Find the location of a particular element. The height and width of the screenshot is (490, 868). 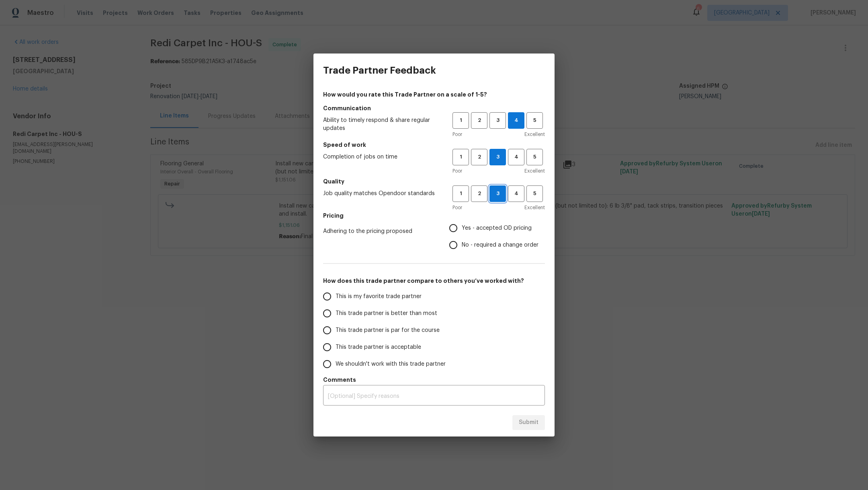

span: Job quality matches Opendoor standards is located at coordinates (382, 193).